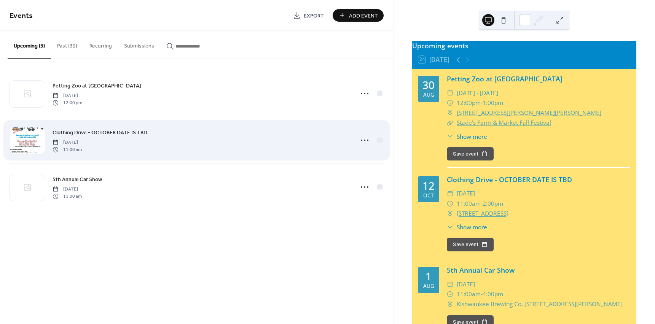 Image resolution: width=655 pixels, height=324 pixels. What do you see at coordinates (67, 103) in the screenshot?
I see `span: 12:00 pm` at bounding box center [67, 103].